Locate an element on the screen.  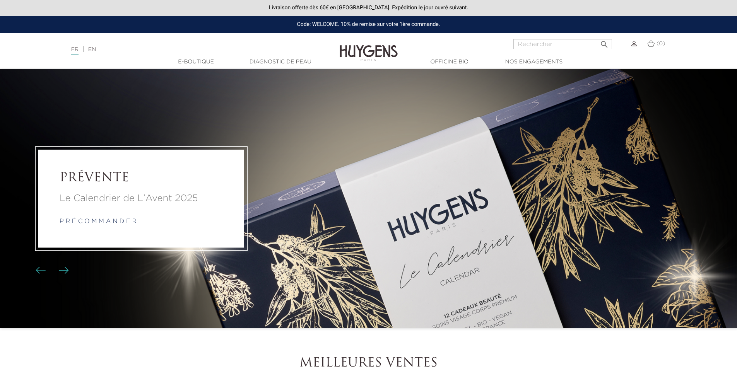
a: Nos engagements is located at coordinates (534, 62).